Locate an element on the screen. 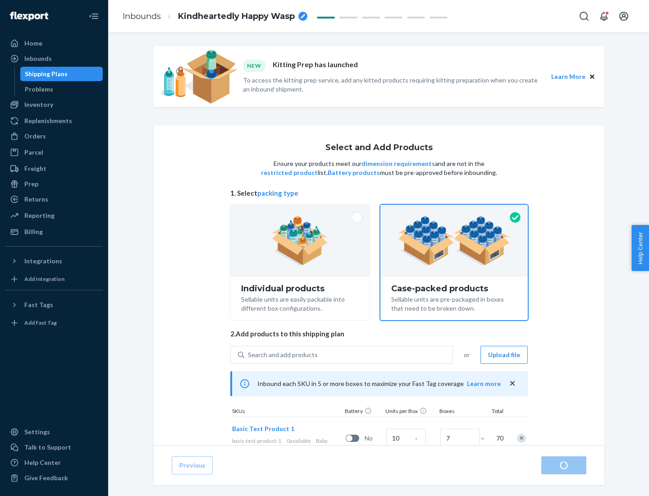 Image resolution: width=649 pixels, height=496 pixels. a: Talk to Support is located at coordinates (54, 447).